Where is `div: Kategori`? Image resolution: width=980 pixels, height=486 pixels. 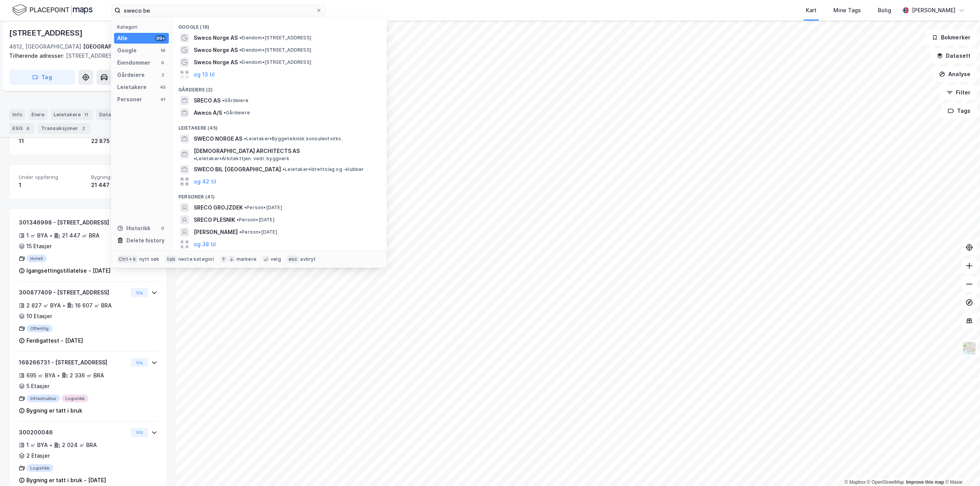
div: Kategori is located at coordinates (143, 27).